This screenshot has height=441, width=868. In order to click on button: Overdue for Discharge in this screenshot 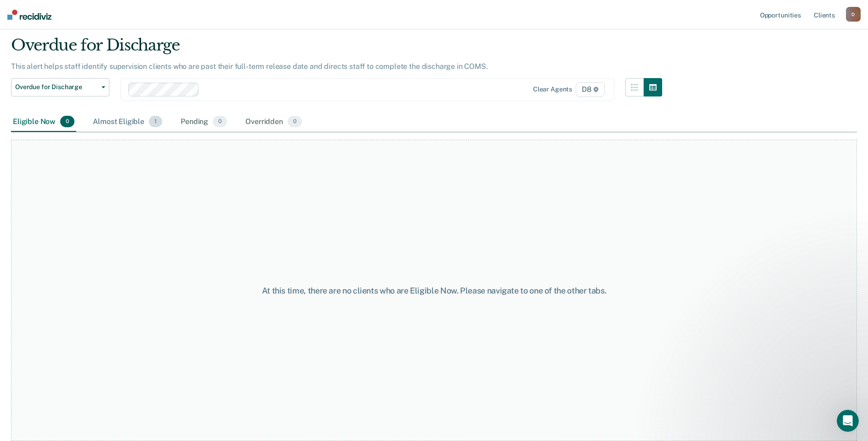, I will do `click(60, 87)`.